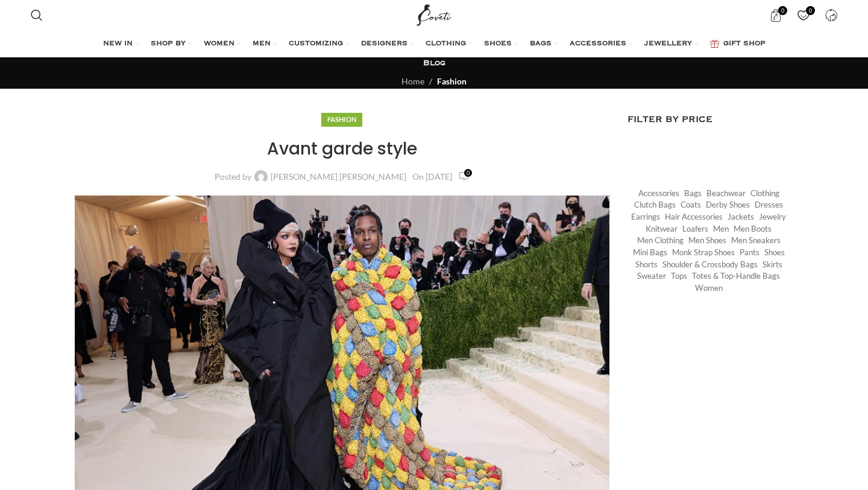  What do you see at coordinates (756, 240) in the screenshot?
I see `a: Men Sneakers (154 items)` at bounding box center [756, 240].